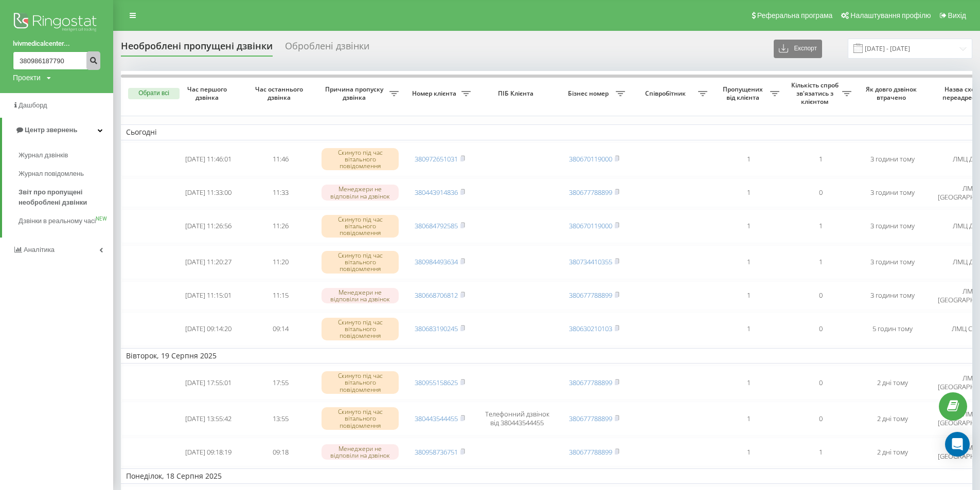 This screenshot has width=980, height=490. I want to click on span: Звіт про пропущені необроблені дзвінки, so click(63, 198).